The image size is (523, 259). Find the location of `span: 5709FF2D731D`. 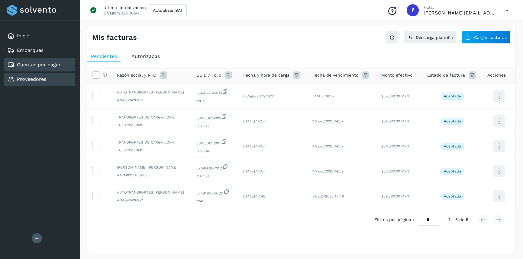

span: 5709FF2D731D is located at coordinates (215, 168).